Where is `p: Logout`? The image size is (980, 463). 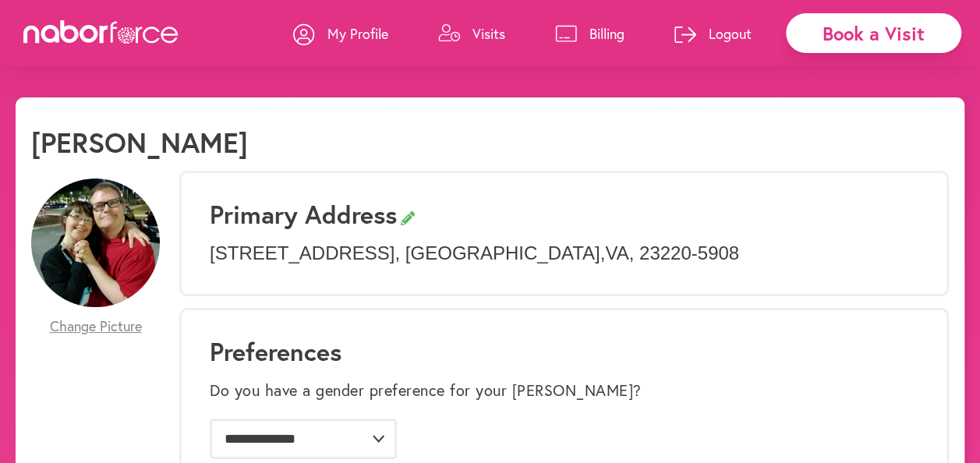
p: Logout is located at coordinates (729, 33).